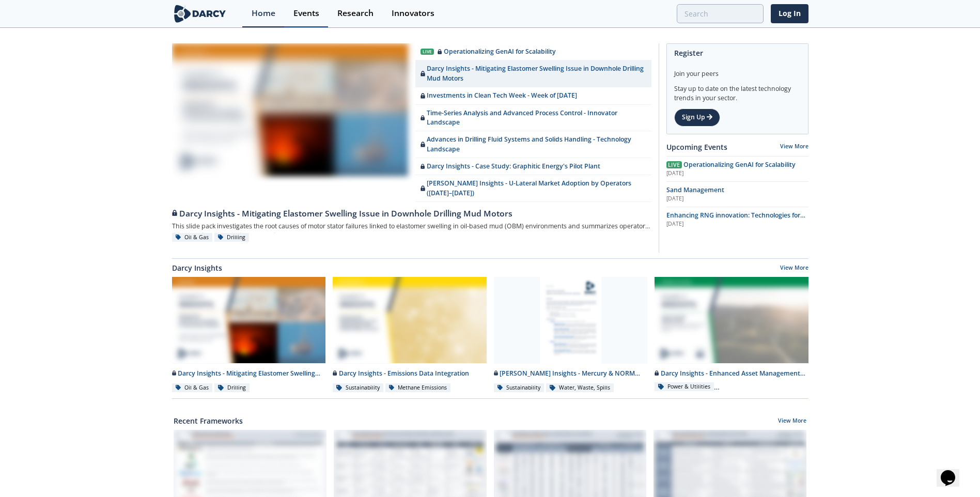 The height and width of the screenshot is (497, 980). Describe the element at coordinates (412, 226) in the screenshot. I see `div: This slide pack investigates the root causes of motor stator failures linked to elastomer swellin...` at that location.